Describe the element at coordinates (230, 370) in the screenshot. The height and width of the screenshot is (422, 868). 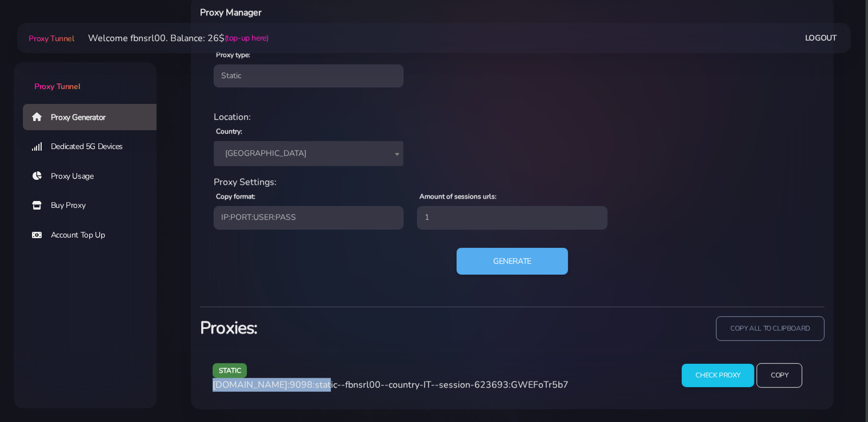
I see `span: static` at that location.